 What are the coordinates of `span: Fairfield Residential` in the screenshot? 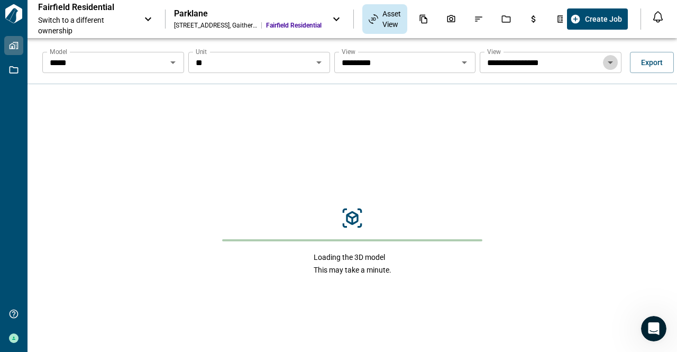 It's located at (293, 25).